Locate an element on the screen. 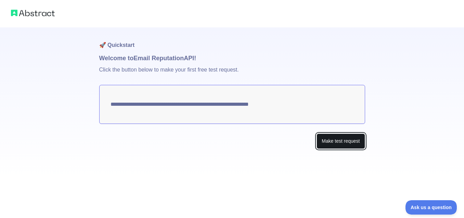 The height and width of the screenshot is (218, 464). button: Make test request is located at coordinates (341, 141).